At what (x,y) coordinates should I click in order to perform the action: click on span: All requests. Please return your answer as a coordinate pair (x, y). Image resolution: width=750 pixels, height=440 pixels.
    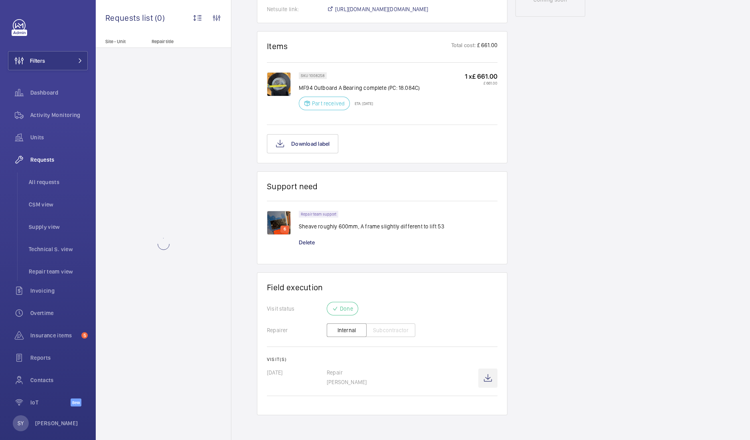
    Looking at the image, I should click on (58, 182).